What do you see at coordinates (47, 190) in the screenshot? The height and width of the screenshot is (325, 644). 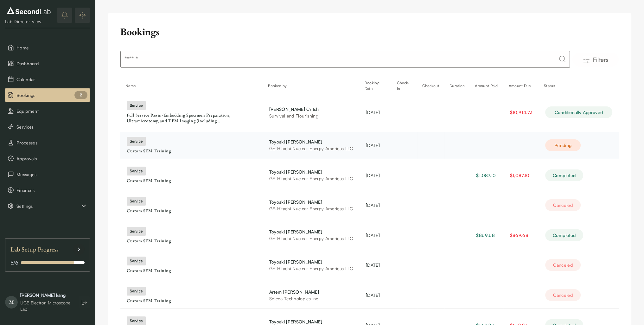 I see `button: Finances` at bounding box center [47, 190].